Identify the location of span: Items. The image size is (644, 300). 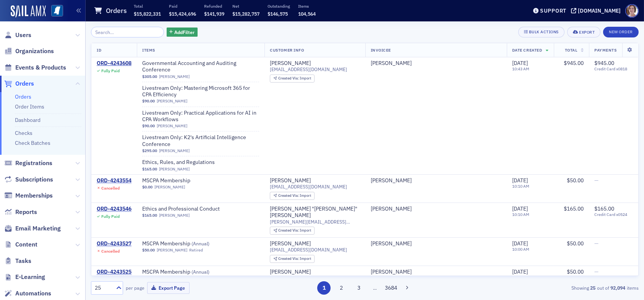
(148, 50).